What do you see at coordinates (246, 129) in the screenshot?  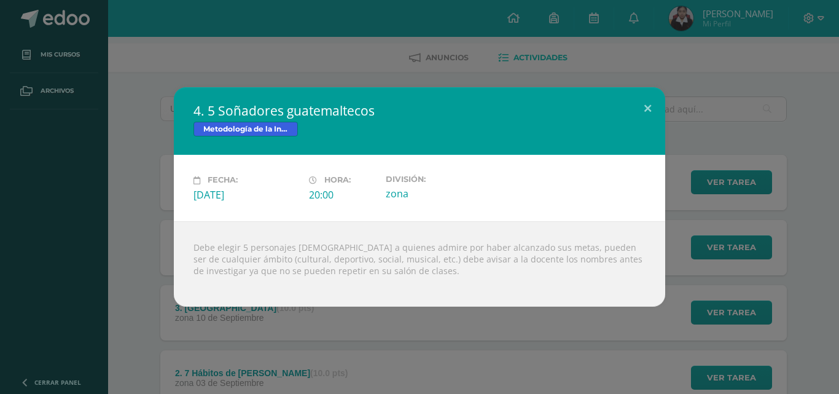 I see `span: Metodología de la Investigación` at bounding box center [246, 129].